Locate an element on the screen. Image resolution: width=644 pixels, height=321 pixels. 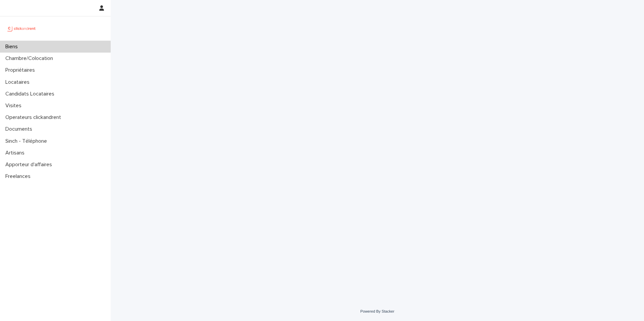
a: Powered By Stacker is located at coordinates (377, 311).